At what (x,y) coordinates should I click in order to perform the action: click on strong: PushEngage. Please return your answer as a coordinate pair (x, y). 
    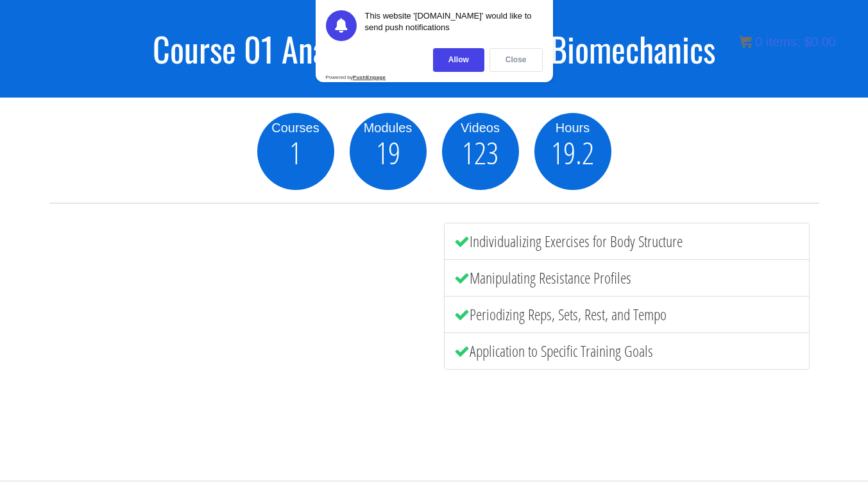
    Looking at the image, I should click on (369, 77).